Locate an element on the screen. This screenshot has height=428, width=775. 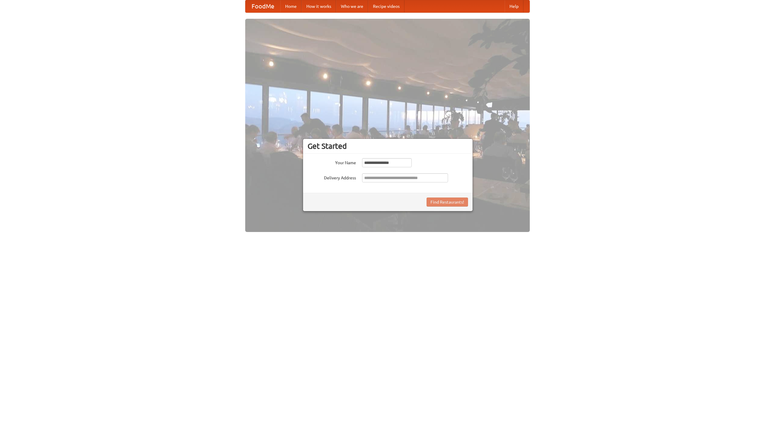
a: Home is located at coordinates (291, 6).